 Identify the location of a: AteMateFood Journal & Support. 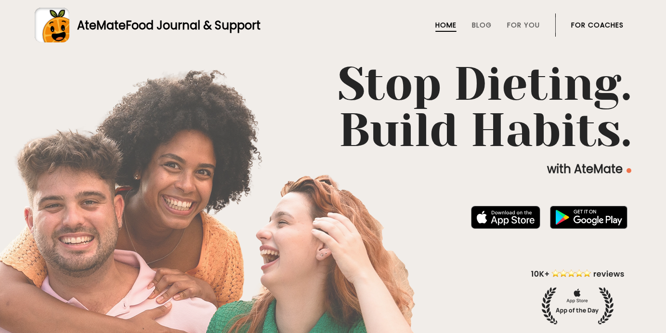
(333, 25).